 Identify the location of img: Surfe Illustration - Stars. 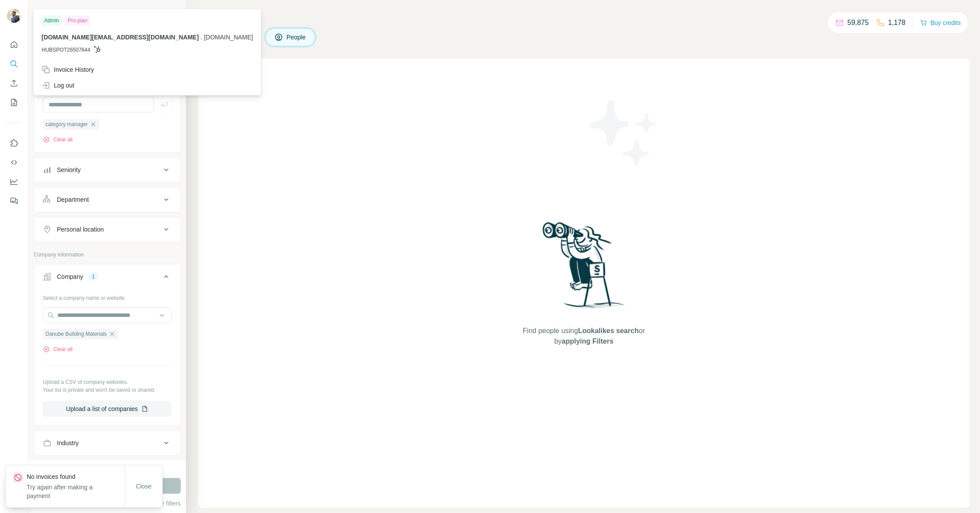
(624, 133).